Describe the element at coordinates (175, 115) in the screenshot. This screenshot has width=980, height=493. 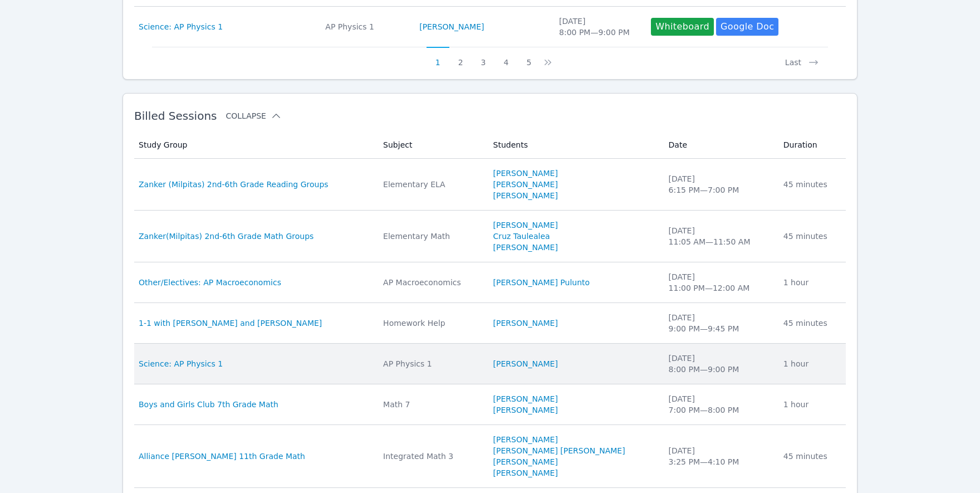
I see `span: Billed Sessions` at that location.